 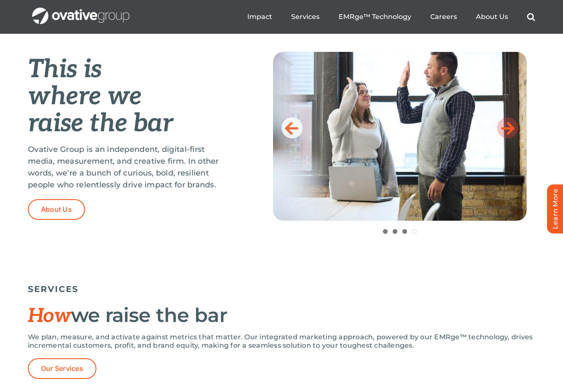 What do you see at coordinates (64, 70) in the screenshot?
I see `em: This is` at bounding box center [64, 70].